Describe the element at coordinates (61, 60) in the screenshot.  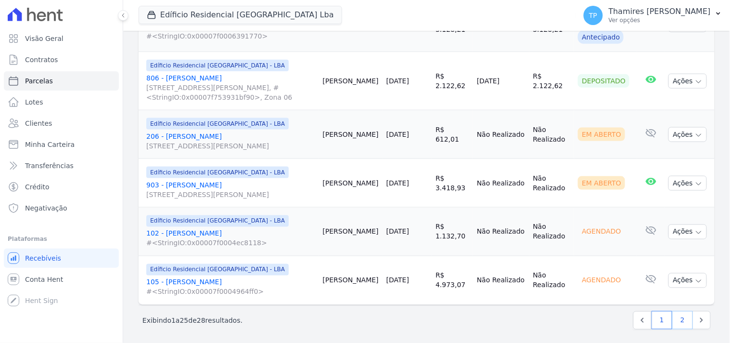
I see `a: Contratos` at that location.